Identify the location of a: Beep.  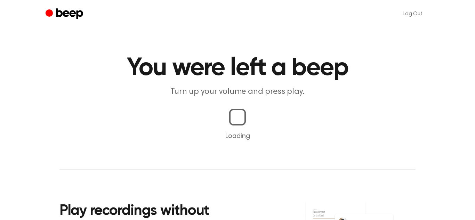
(65, 14).